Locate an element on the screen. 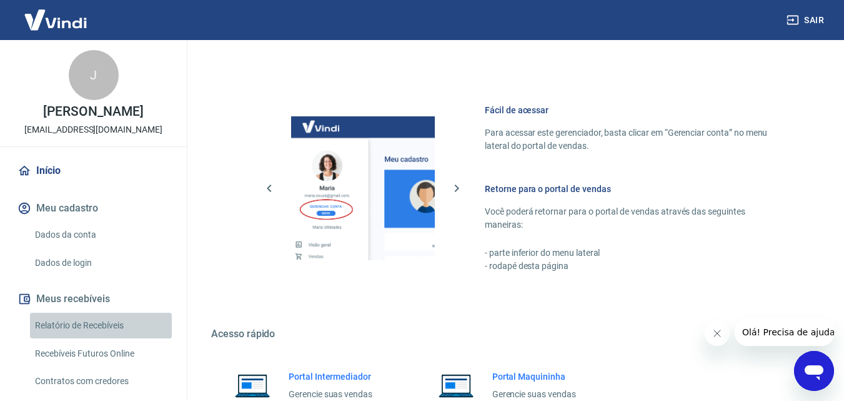 This screenshot has width=844, height=401. img: Vindi is located at coordinates (56, 19).